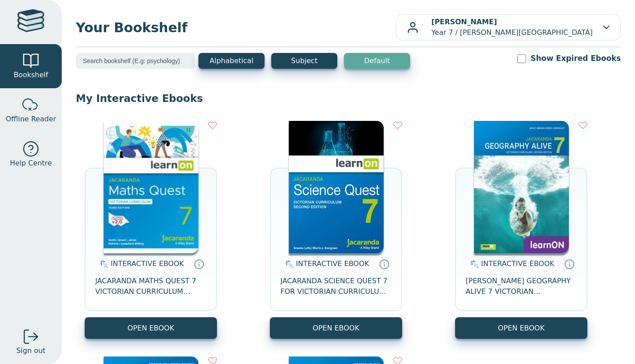  I want to click on button: Alphabetical, so click(231, 61).